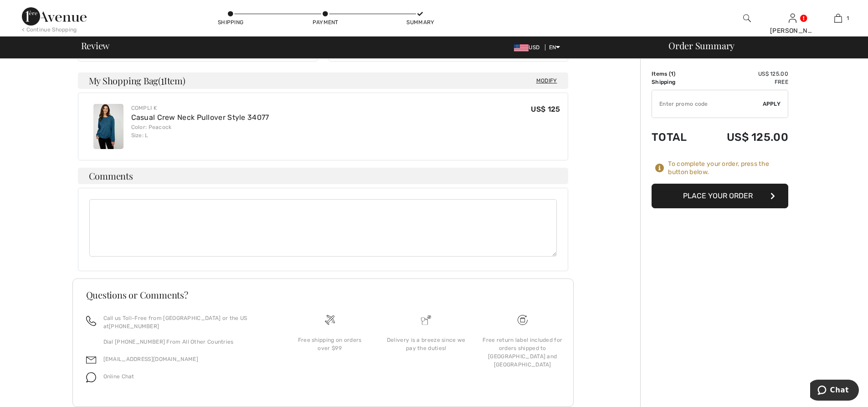 This screenshot has height=407, width=868. Describe the element at coordinates (838, 18) in the screenshot. I see `img: My Bag` at that location.